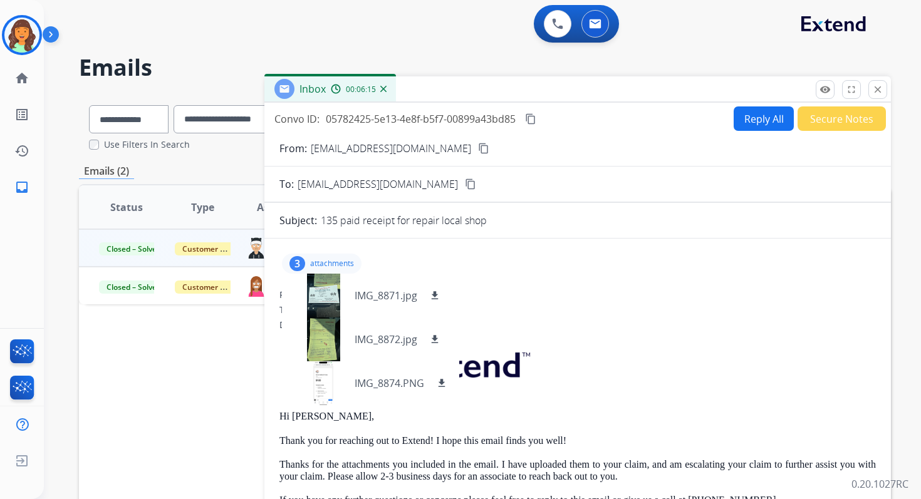 The image size is (921, 499). I want to click on span: Type, so click(202, 207).